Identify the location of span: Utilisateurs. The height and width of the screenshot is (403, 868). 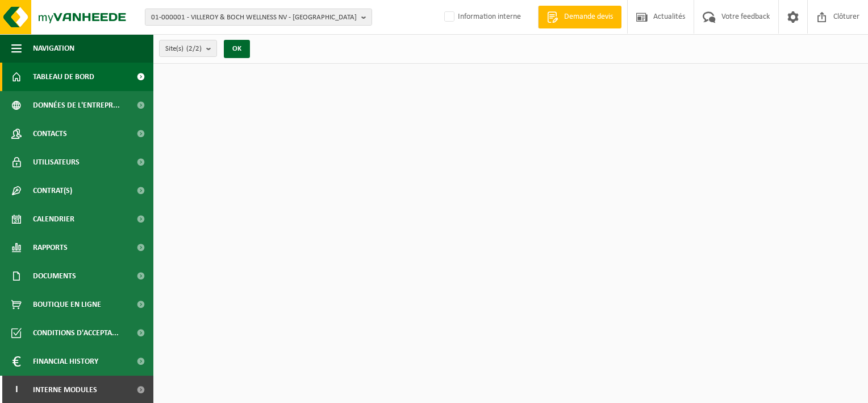
(56, 162).